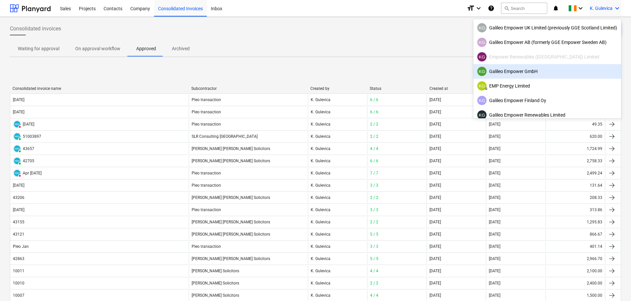  I want to click on div: EMP Energy Limited, so click(547, 86).